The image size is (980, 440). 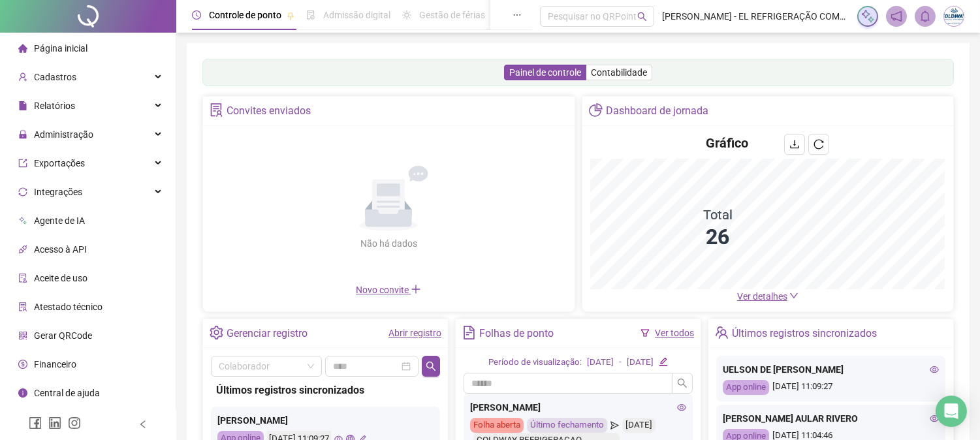 I want to click on a: Ver detalhes down, so click(x=767, y=296).